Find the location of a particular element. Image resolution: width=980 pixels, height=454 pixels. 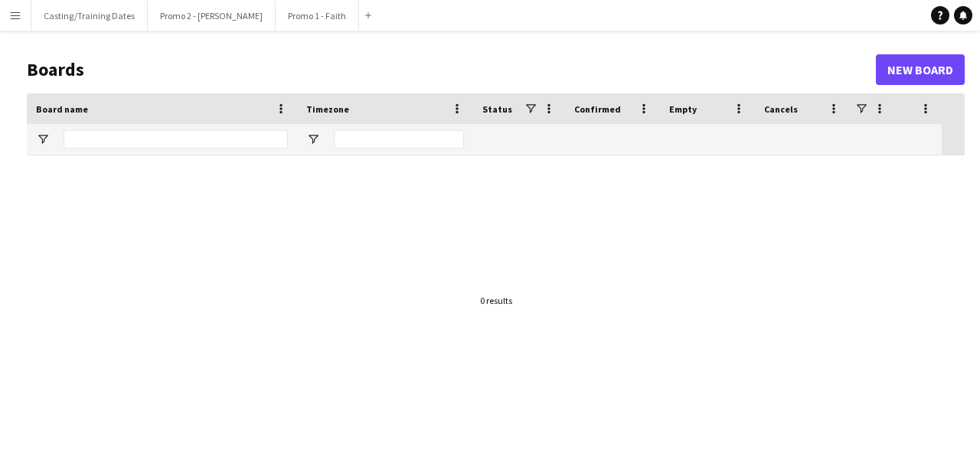

div: 0 results is located at coordinates (496, 300).